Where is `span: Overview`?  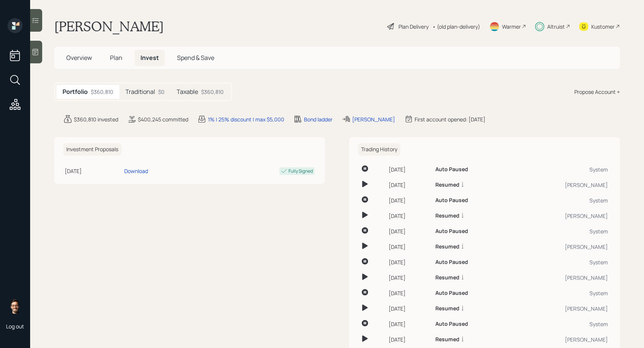 span: Overview is located at coordinates (79, 58).